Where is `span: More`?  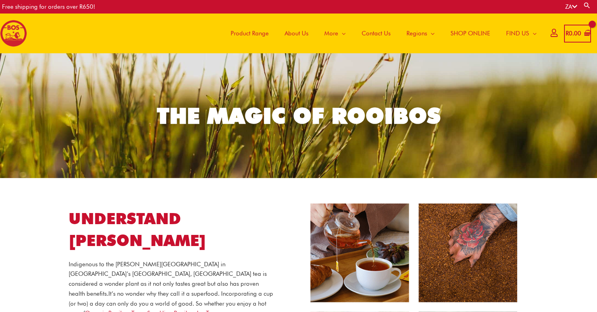
span: More is located at coordinates (331, 33).